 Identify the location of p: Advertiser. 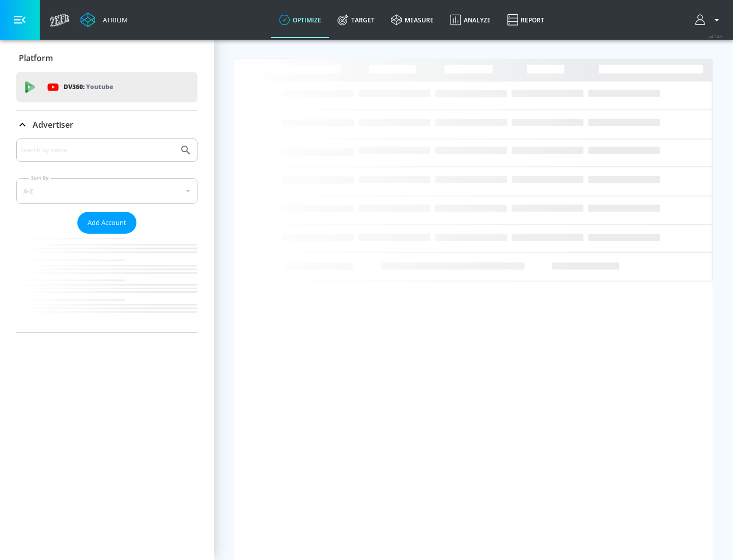
(53, 124).